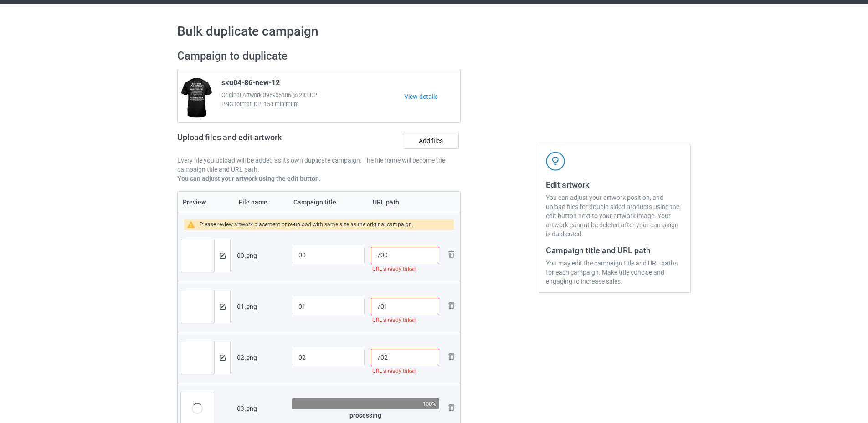  Describe the element at coordinates (261, 306) in the screenshot. I see `div: 01.png` at that location.